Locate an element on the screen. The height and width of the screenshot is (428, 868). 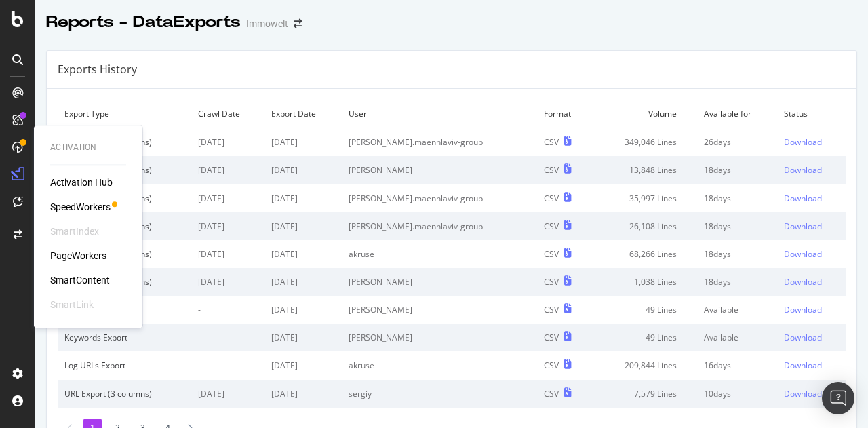
td: Export Date is located at coordinates (304, 114).